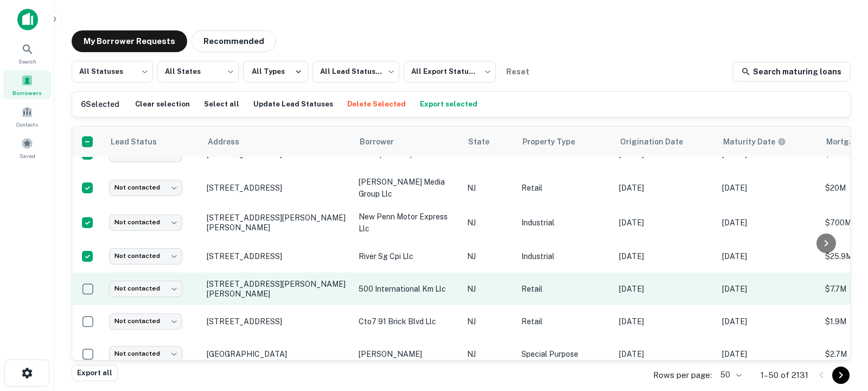  Describe the element at coordinates (27, 53) in the screenshot. I see `a: Search` at that location.